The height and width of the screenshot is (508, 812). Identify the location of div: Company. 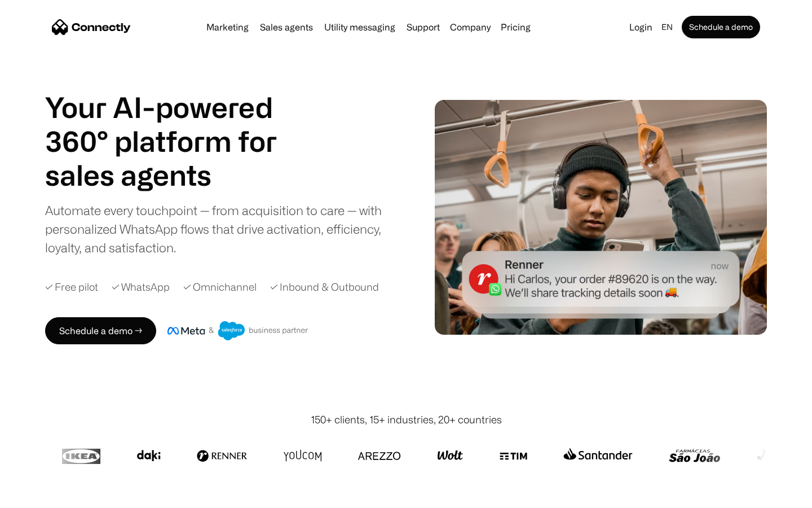
(471, 27).